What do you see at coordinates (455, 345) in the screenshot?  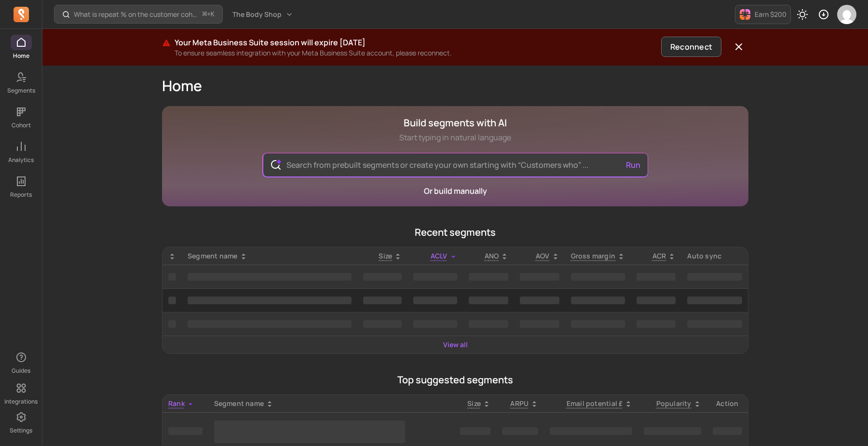 I see `a: View all` at bounding box center [455, 345].